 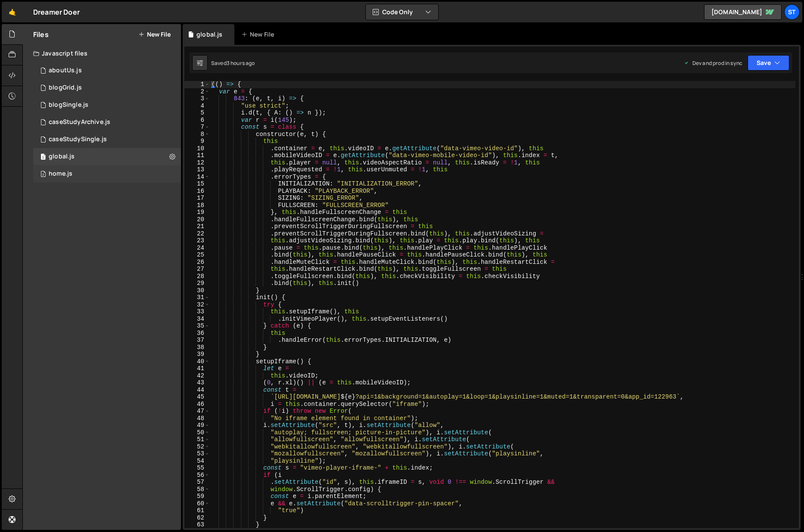 What do you see at coordinates (197, 425) in the screenshot?
I see `div: 49` at bounding box center [197, 425].